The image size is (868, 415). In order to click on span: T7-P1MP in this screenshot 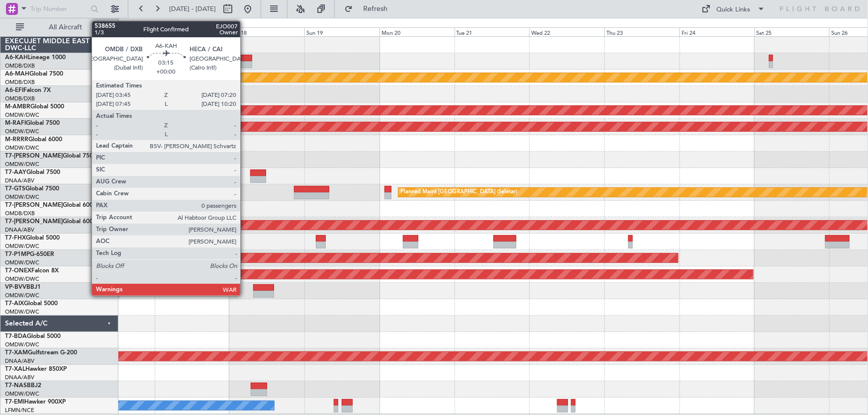, I will do `click(18, 255)`.